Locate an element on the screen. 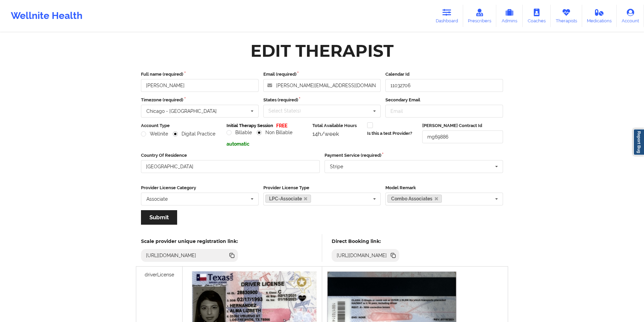 The image size is (644, 322). label: Provider License Type is located at coordinates (322, 188).